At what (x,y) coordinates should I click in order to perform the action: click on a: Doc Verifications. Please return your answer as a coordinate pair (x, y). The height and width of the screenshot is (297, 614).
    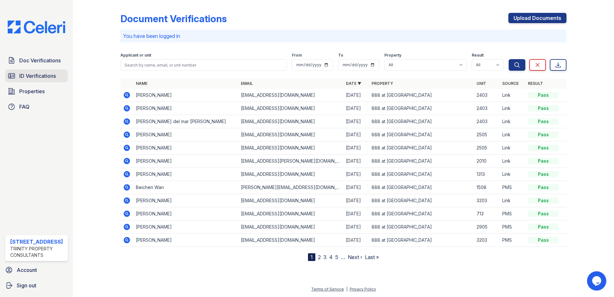
    Looking at the image, I should click on (36, 60).